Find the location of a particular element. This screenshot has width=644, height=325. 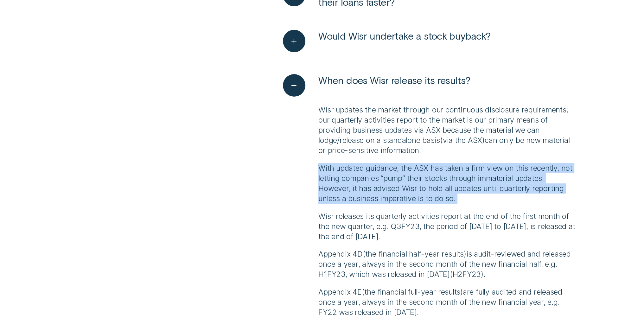

p: With updated guidance, the ASX has taken a firm view on this recently, not letting companies “pum... is located at coordinates (447, 184).